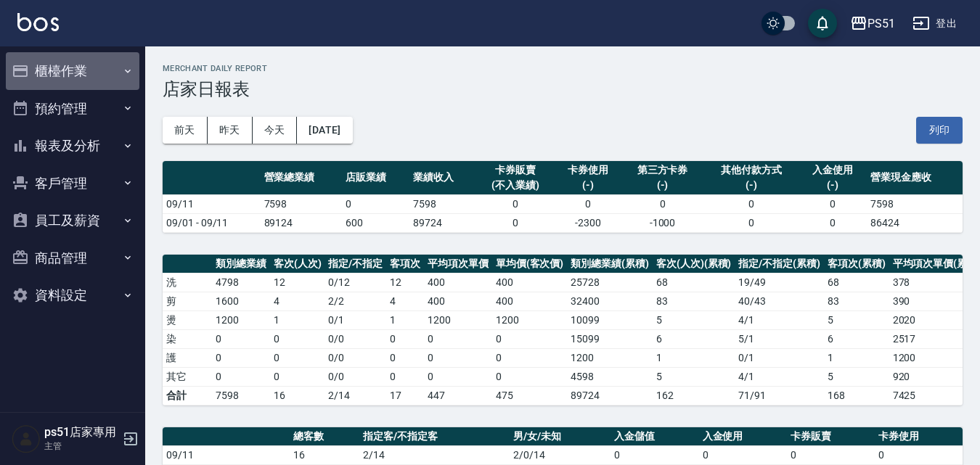 This screenshot has height=465, width=980. Describe the element at coordinates (275, 130) in the screenshot. I see `button: 今天` at that location.